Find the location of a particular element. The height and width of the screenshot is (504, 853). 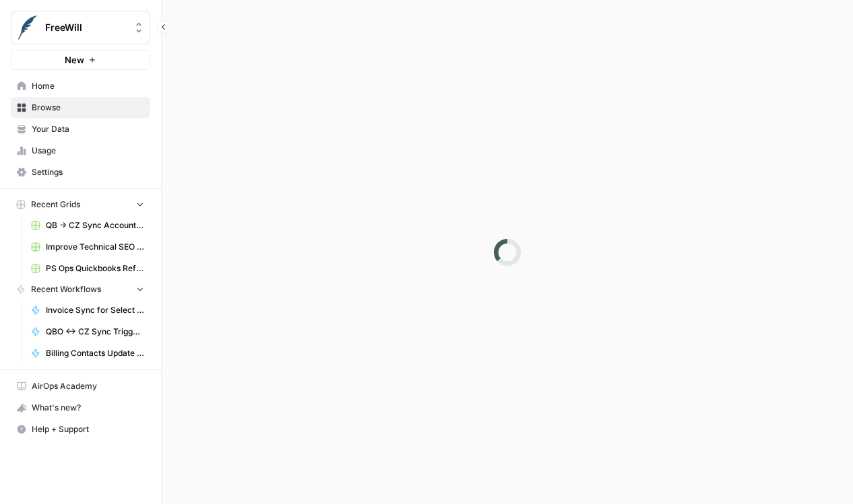

button: Recent Workflows is located at coordinates (80, 290).